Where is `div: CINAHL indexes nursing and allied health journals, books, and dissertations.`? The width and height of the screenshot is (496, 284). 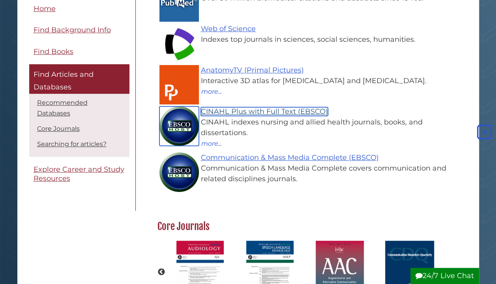
div: CINAHL indexes nursing and allied health journals, books, and dissertations. is located at coordinates (308, 128).